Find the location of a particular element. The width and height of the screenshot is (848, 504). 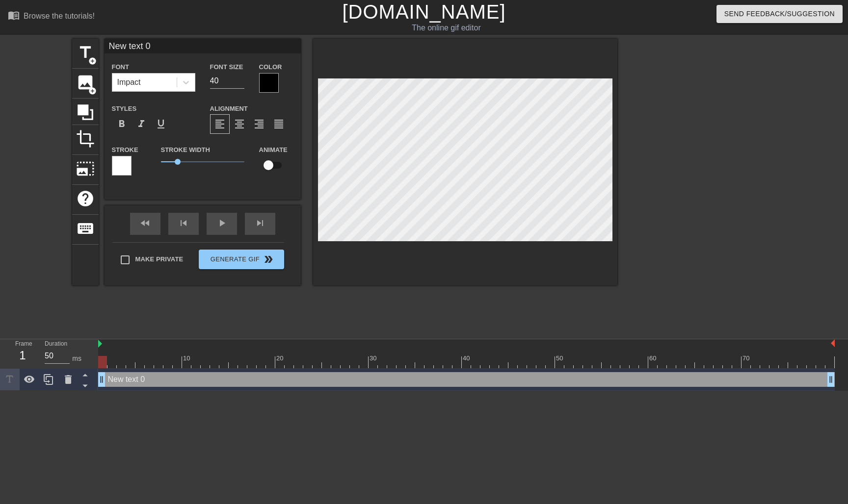

img: bound-end.png is located at coordinates (832, 343).